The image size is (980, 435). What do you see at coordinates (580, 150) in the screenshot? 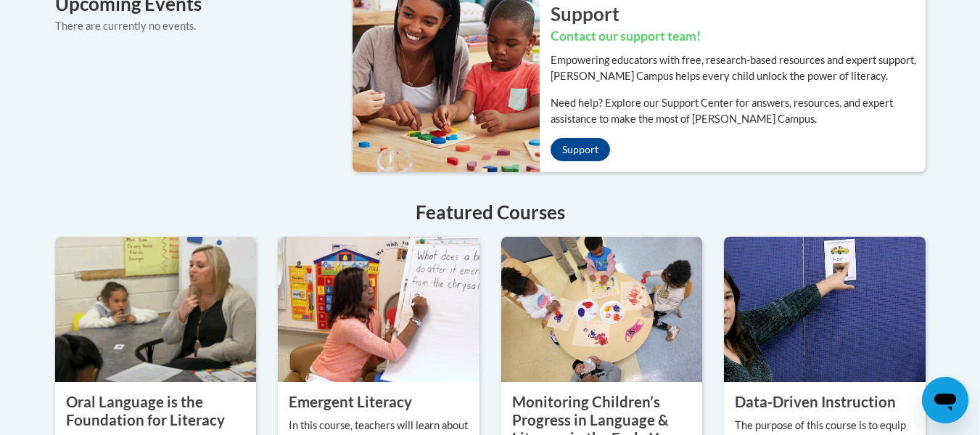
I see `a: Support` at bounding box center [580, 150].